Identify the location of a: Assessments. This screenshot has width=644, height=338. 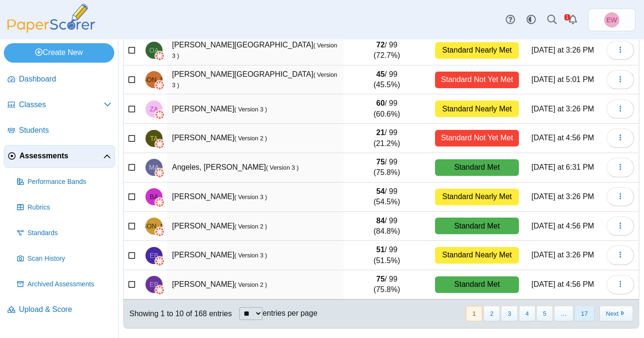
(59, 156).